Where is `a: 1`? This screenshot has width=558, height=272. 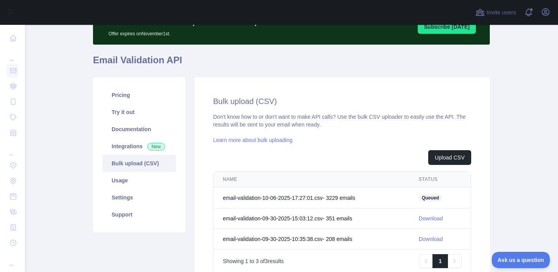 a: 1 is located at coordinates (441, 261).